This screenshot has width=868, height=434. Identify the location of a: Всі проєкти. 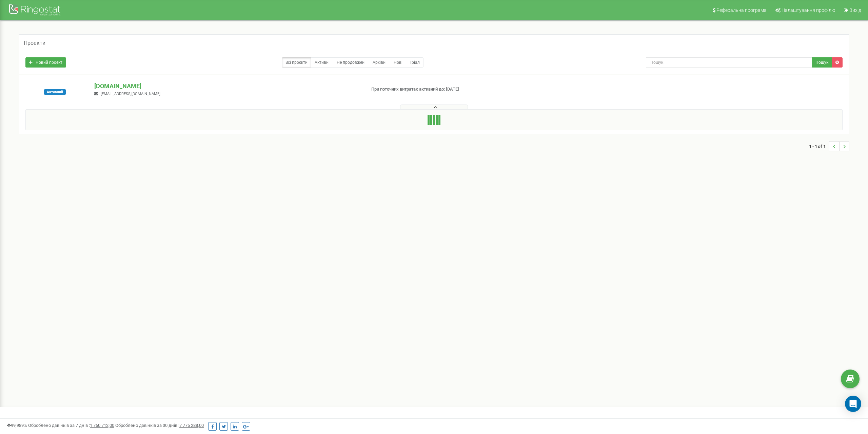
(297, 62).